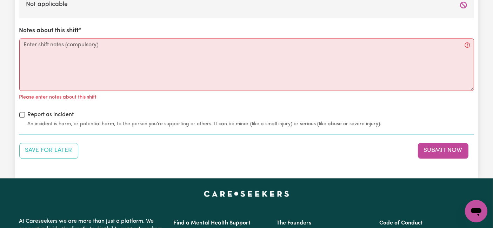 This screenshot has width=493, height=228. What do you see at coordinates (58, 98) in the screenshot?
I see `p: Please enter notes about this shift` at bounding box center [58, 98].